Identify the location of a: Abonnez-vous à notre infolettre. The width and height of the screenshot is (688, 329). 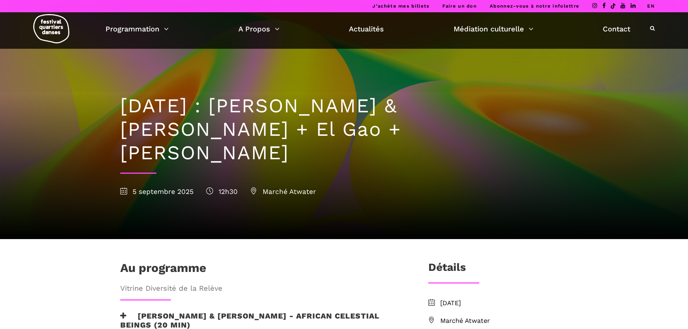
(534, 6).